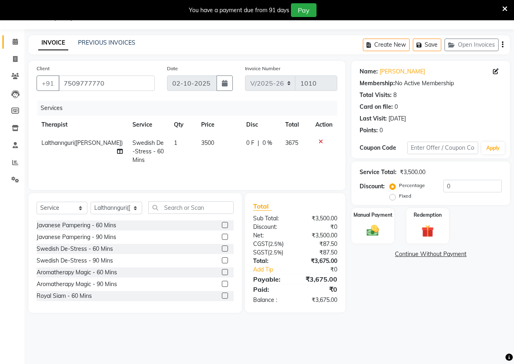 Image resolution: width=514 pixels, height=364 pixels. Describe the element at coordinates (172, 69) in the screenshot. I see `label: Date` at that location.